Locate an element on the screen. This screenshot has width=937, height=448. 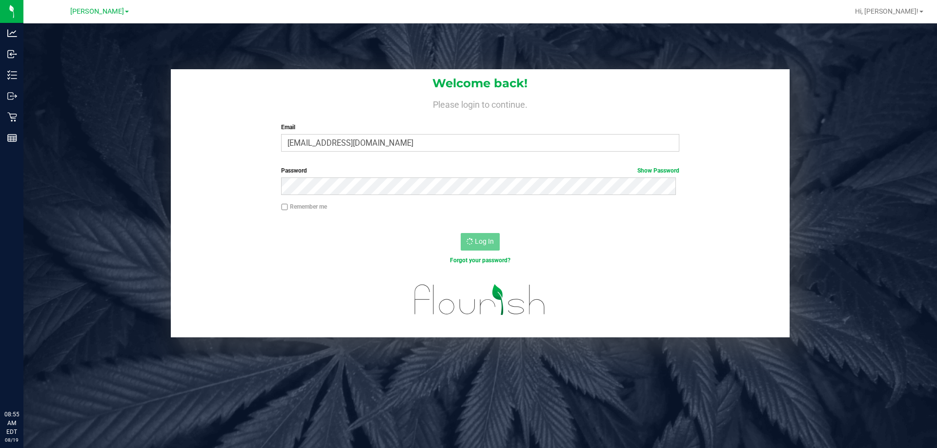
input: Remember me is located at coordinates (284, 207).